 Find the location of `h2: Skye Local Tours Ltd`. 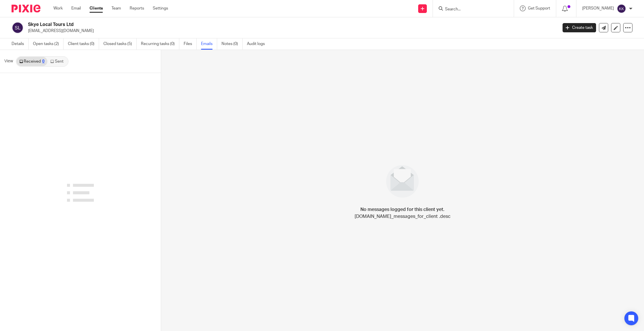

h2: Skye Local Tours Ltd is located at coordinates (238, 25).